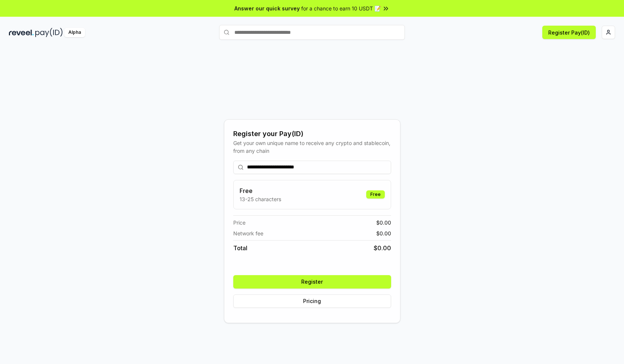 This screenshot has height=364, width=624. Describe the element at coordinates (75, 32) in the screenshot. I see `div: Alpha` at that location.